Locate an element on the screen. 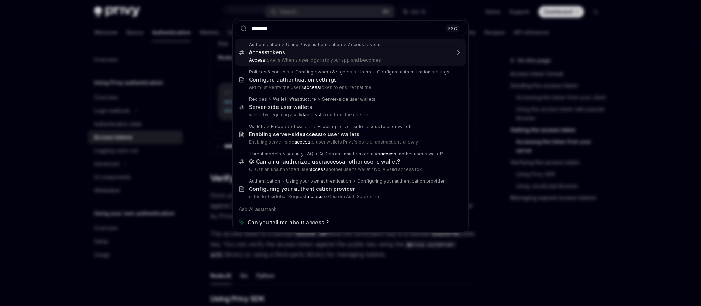 The image size is (701, 306). div: Using your own authentication is located at coordinates (319, 181).